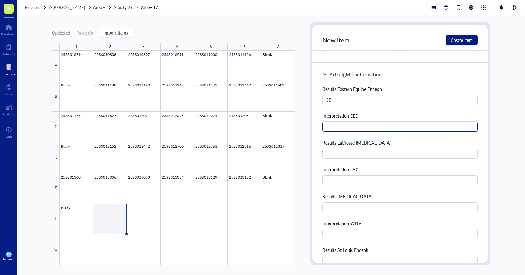 The image size is (525, 275). Describe the element at coordinates (355, 74) in the screenshot. I see `div: Arbo IgM + information` at that location.